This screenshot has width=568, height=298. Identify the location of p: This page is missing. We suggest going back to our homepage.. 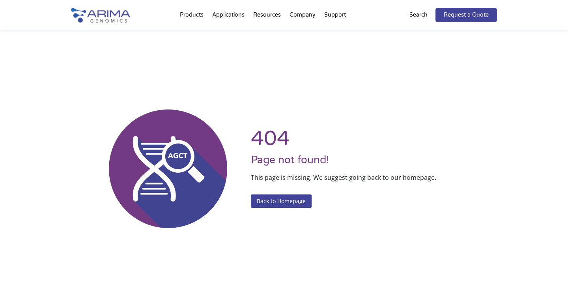
(374, 177).